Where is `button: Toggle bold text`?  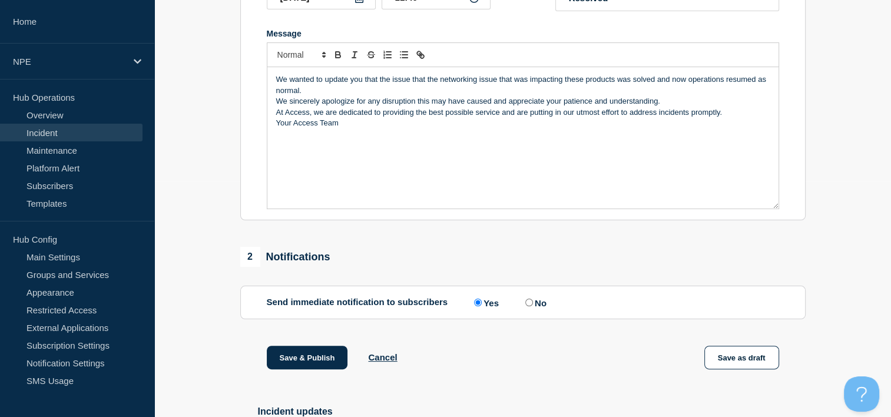
button: Toggle bold text is located at coordinates (338, 55).